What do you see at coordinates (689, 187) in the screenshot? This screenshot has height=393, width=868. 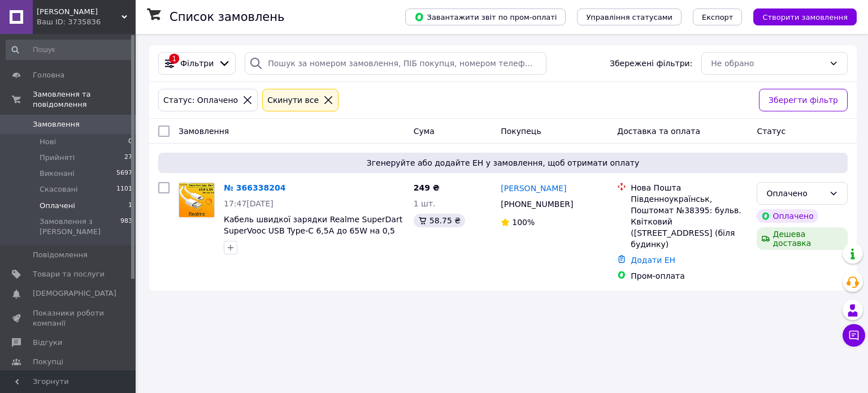 I see `div: Нова Пошта` at bounding box center [689, 187].